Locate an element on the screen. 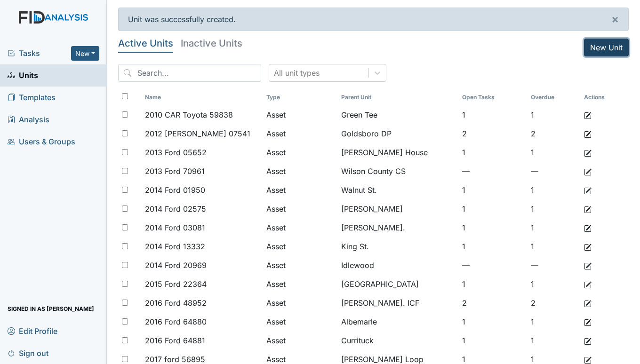 The height and width of the screenshot is (364, 640). td: Goldsboro DP is located at coordinates (398, 134).